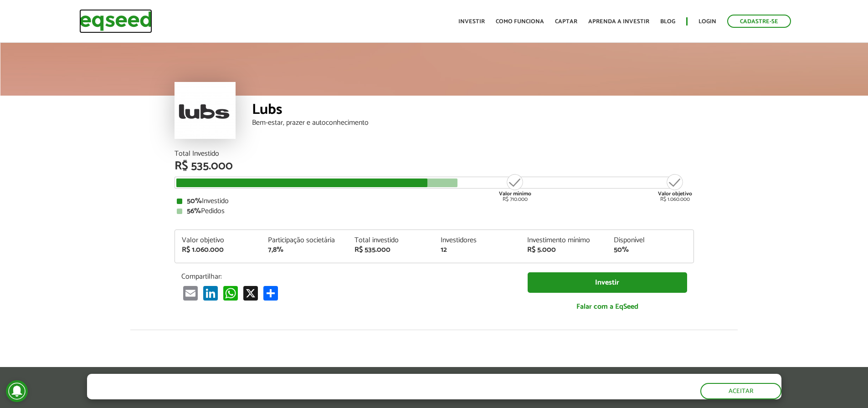 The width and height of the screenshot is (868, 408). What do you see at coordinates (473, 111) in the screenshot?
I see `div: Lubs` at bounding box center [473, 111].